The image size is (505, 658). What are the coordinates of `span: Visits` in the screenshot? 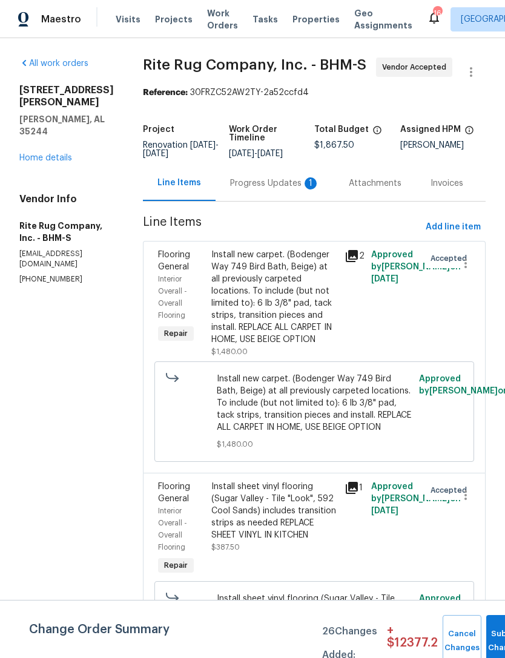 It's located at (128, 19).